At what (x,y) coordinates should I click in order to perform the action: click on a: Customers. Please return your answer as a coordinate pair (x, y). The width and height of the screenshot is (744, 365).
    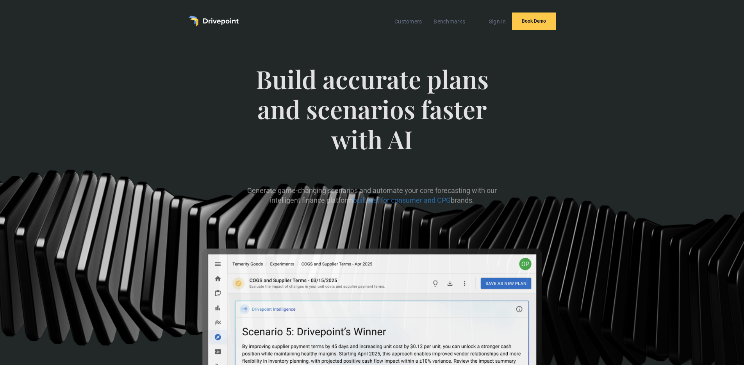
    Looking at the image, I should click on (408, 21).